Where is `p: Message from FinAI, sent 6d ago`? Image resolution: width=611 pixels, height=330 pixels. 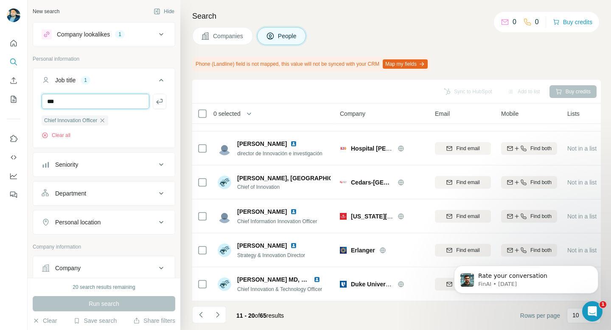
p: Message from FinAI, sent 6d ago is located at coordinates (92, 37).